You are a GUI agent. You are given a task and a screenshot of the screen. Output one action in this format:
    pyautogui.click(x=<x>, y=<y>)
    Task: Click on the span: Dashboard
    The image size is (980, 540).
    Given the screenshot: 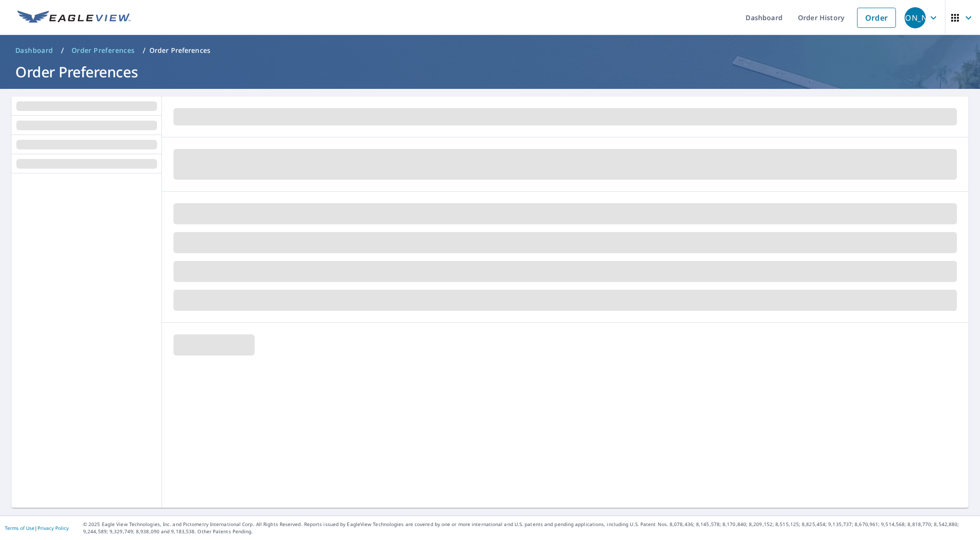 What is the action you would take?
    pyautogui.click(x=34, y=50)
    